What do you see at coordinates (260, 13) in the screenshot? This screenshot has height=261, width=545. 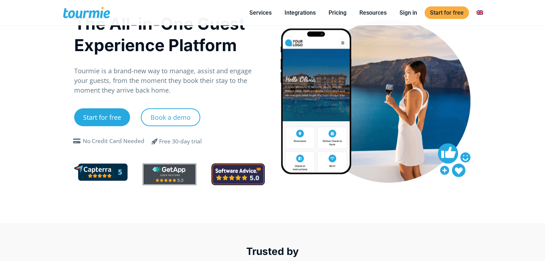 I see `a: Services` at bounding box center [260, 13].